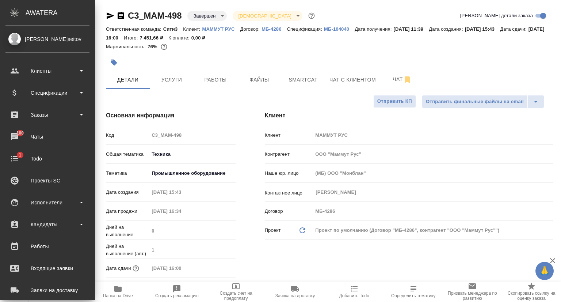 The height and width of the screenshot is (302, 561). What do you see at coordinates (221, 28) in the screenshot?
I see `a: МАММУТ РУС` at bounding box center [221, 28].